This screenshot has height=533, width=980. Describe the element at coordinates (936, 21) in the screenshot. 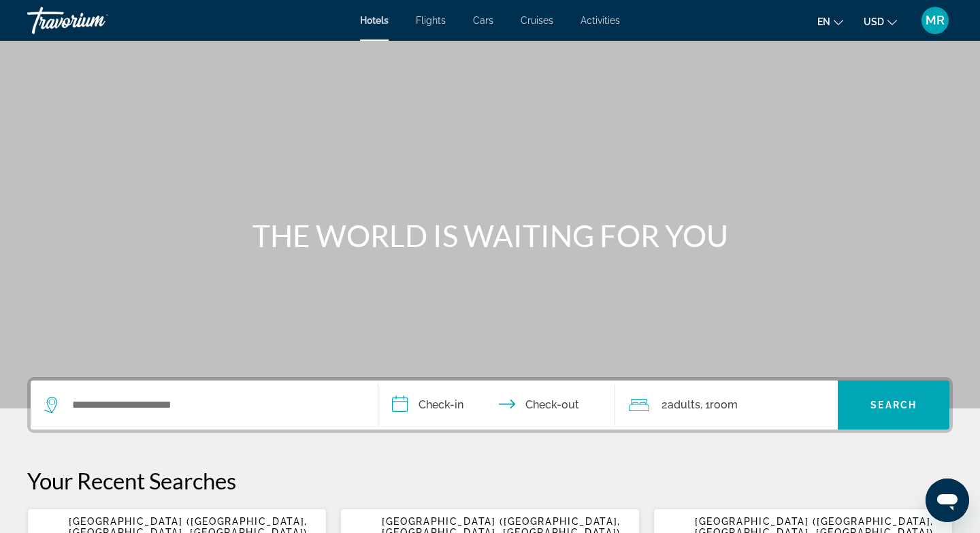

I see `span: MR` at that location.